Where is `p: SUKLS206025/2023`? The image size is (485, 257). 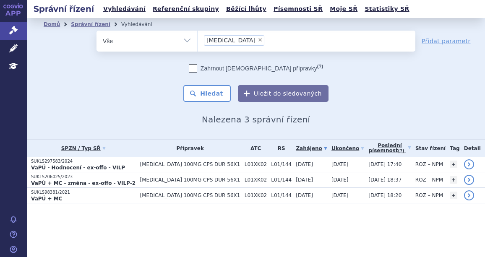 p: SUKLS206025/2023 is located at coordinates (83, 177).